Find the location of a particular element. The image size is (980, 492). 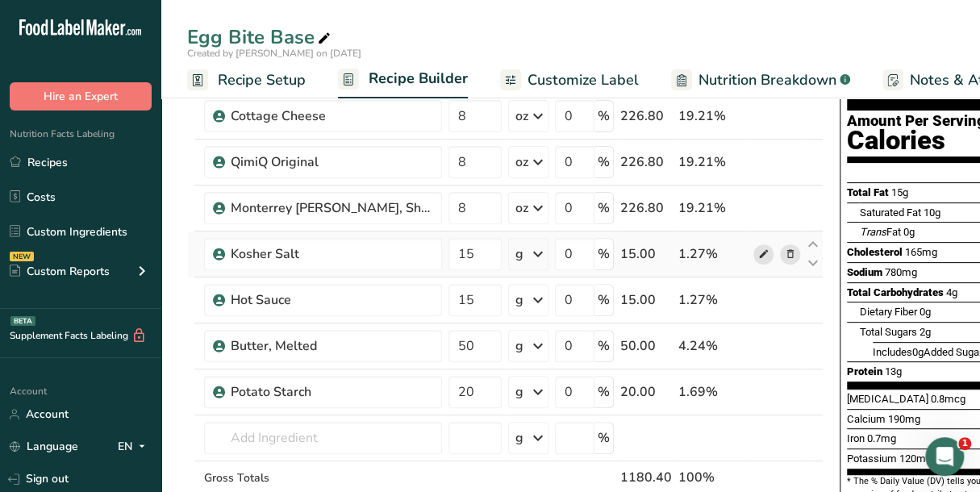

div: Cottage Cheese is located at coordinates (332, 116).